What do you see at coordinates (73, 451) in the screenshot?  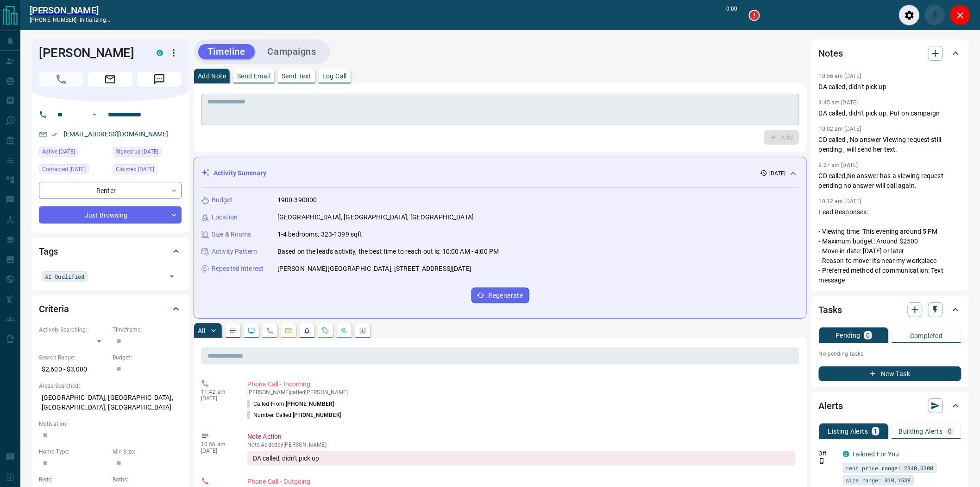 I see `p: Home Type:` at bounding box center [73, 451].